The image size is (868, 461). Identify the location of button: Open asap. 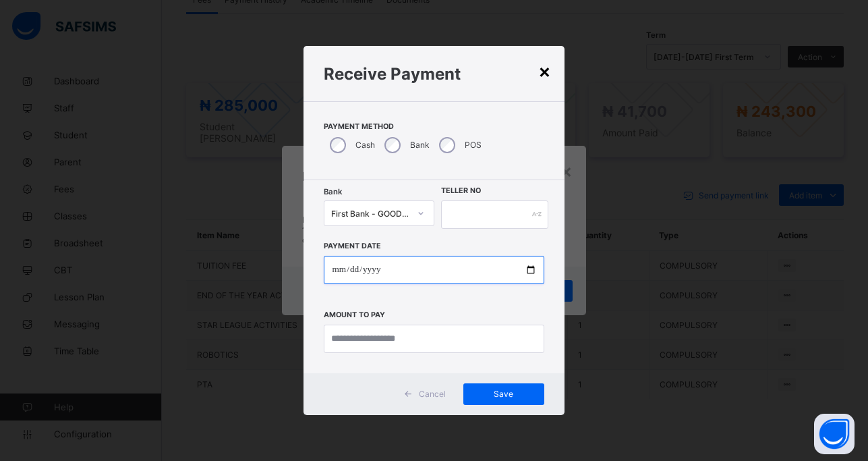
(834, 434).